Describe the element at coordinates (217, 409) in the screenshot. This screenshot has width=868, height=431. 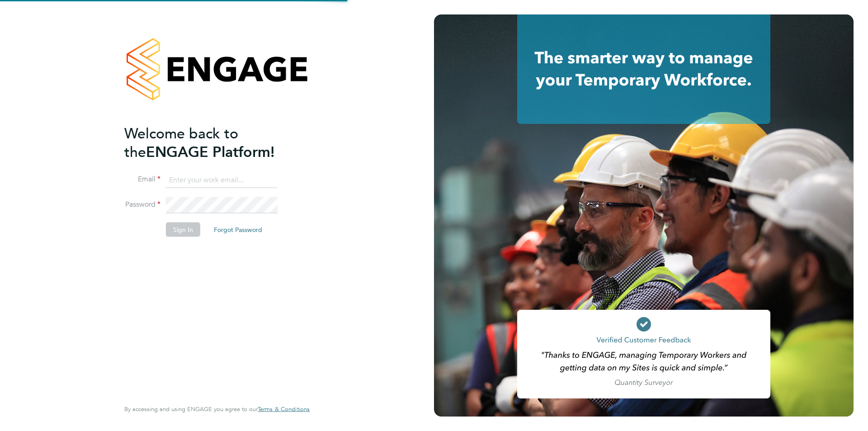
I see `span: By accessing and using ENGAGE you agree to our` at that location.